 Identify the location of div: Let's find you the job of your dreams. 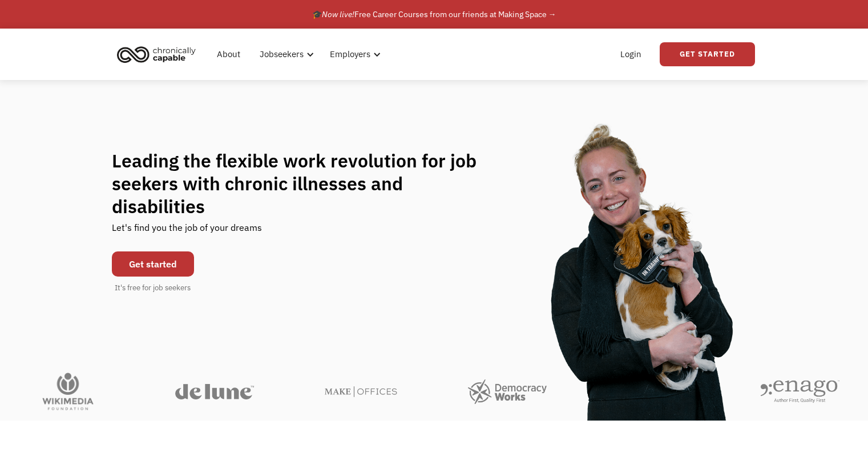
(187, 231).